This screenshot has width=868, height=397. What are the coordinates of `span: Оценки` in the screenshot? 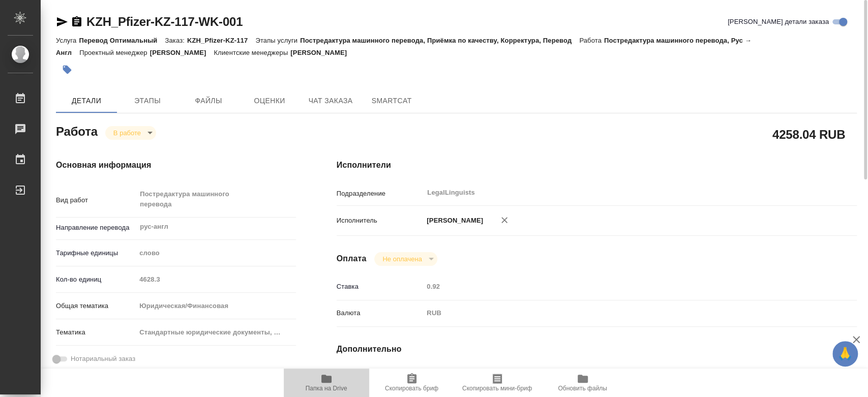 It's located at (269, 101).